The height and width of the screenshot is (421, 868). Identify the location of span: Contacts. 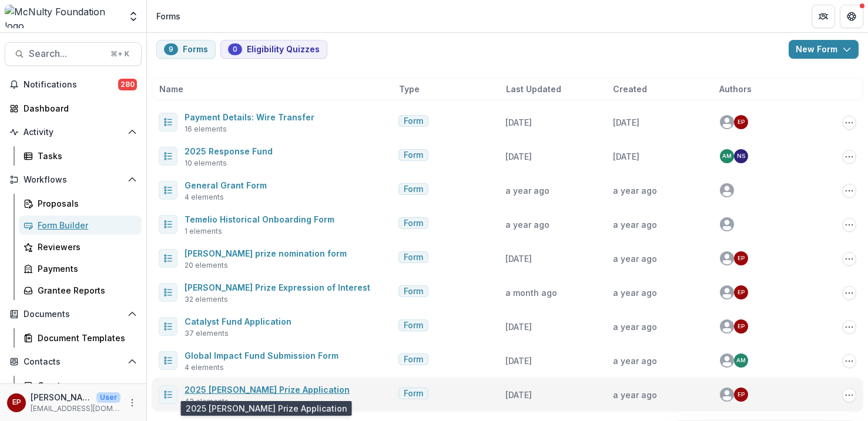
(73, 362).